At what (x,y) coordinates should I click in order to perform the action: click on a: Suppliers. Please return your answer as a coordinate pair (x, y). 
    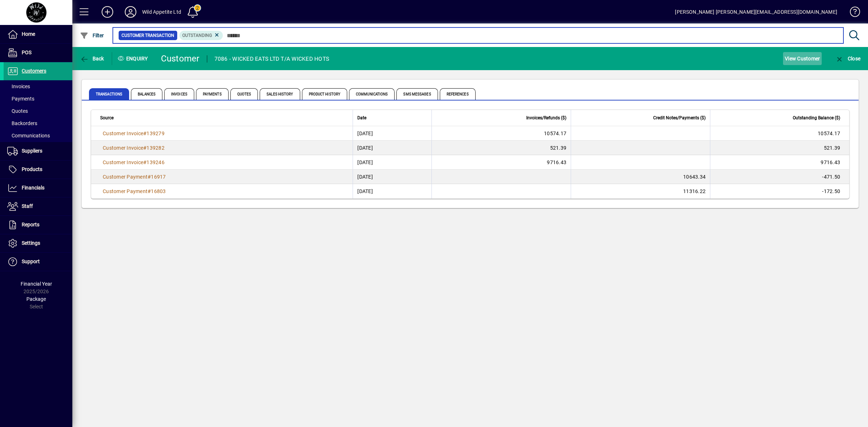
    Looking at the image, I should click on (38, 151).